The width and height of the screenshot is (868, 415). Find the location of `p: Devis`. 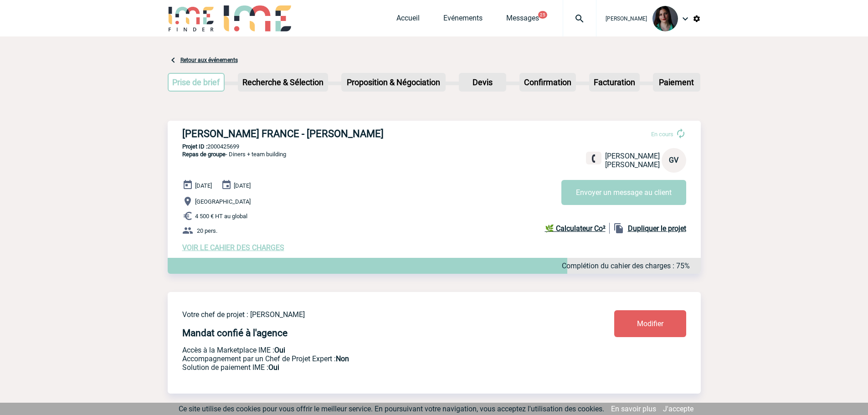

p: Devis is located at coordinates (482, 82).